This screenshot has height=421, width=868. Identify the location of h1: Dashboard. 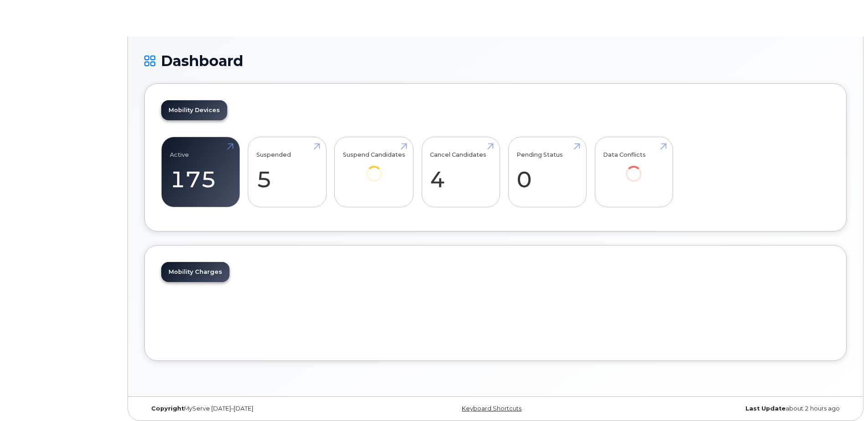
(495, 61).